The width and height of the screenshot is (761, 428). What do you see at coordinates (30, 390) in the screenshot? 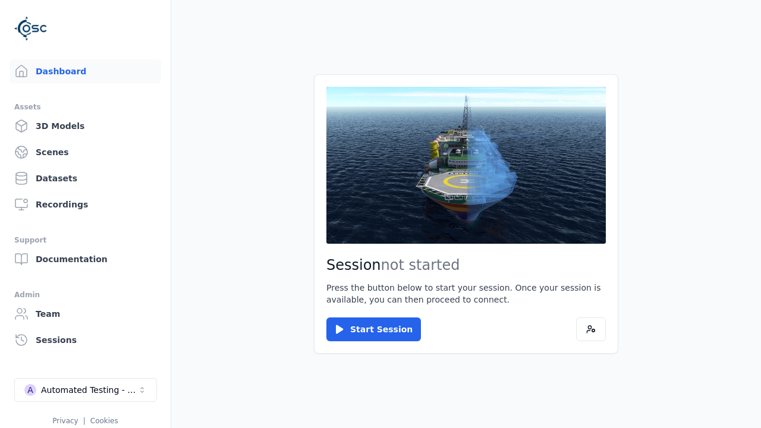
I see `div: A` at bounding box center [30, 390].